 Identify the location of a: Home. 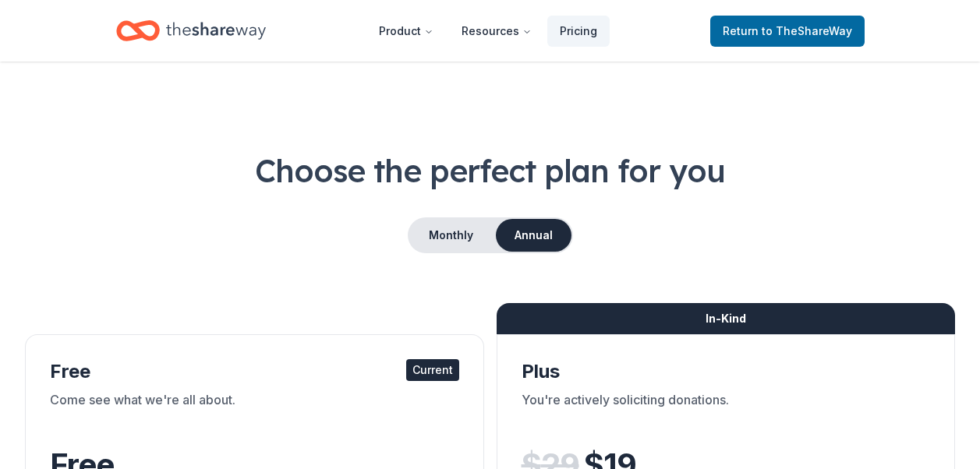
(191, 30).